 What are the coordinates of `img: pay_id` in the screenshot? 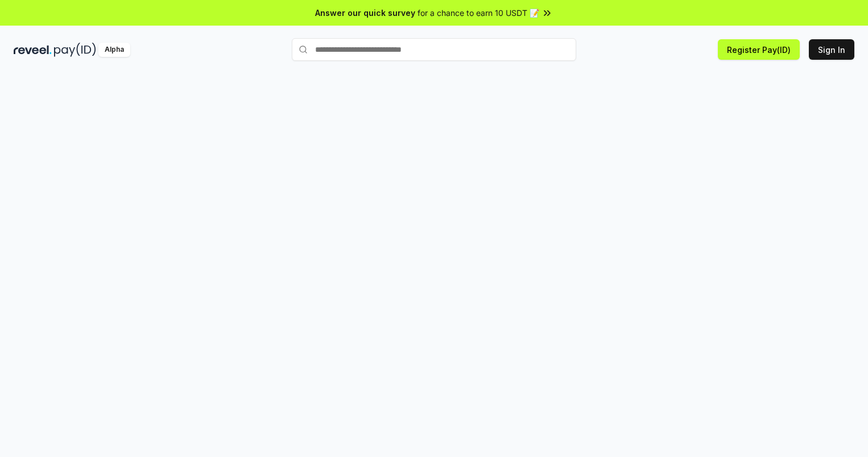 It's located at (75, 50).